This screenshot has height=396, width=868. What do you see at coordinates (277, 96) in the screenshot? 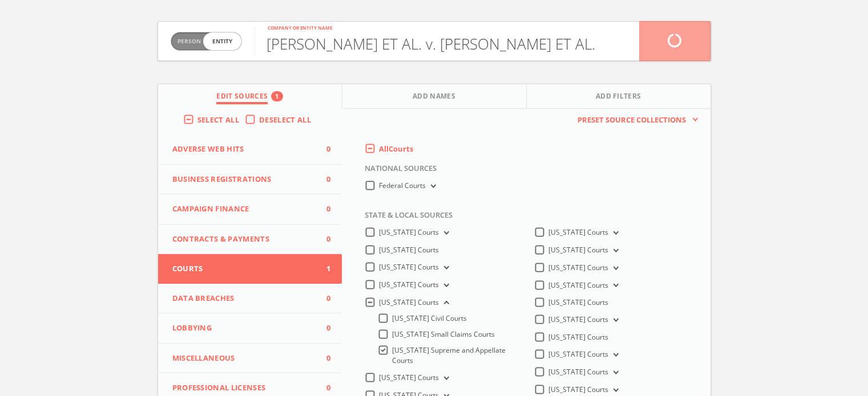
I see `div: 1` at bounding box center [277, 96].